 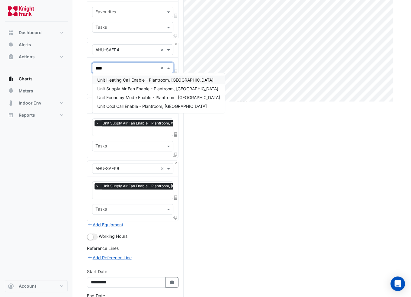 I want to click on span: Unit Heating Call Enable - Plantroom, North West, so click(x=155, y=80).